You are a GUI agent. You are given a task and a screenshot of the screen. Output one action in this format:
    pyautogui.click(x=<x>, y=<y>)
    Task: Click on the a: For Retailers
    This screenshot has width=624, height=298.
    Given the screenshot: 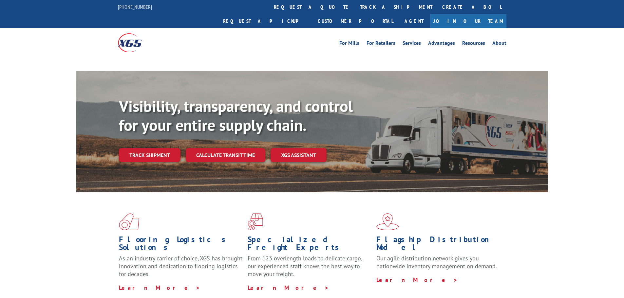 What is the action you would take?
    pyautogui.click(x=381, y=44)
    